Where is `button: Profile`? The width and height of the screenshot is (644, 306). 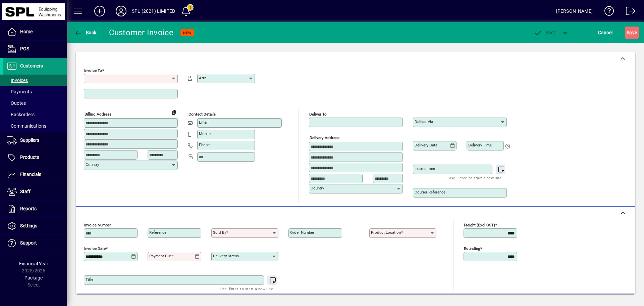
button: Profile is located at coordinates (121, 11).